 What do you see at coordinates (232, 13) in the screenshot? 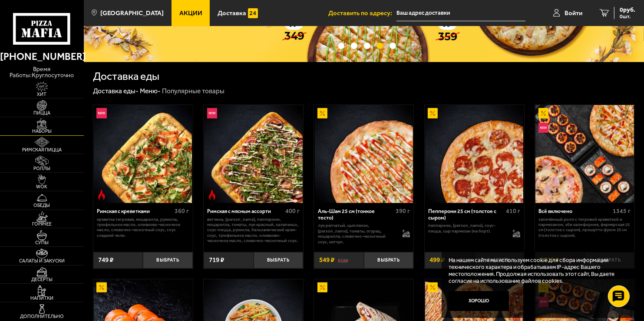
I see `span: Доставка` at bounding box center [232, 13].